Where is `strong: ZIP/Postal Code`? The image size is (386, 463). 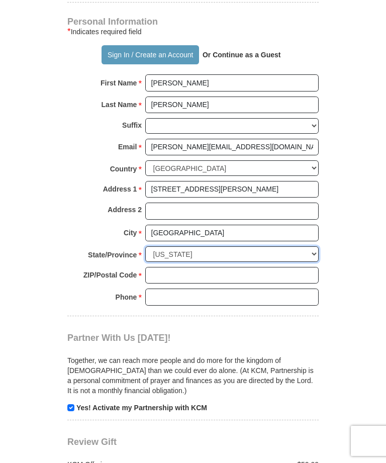 strong: ZIP/Postal Code is located at coordinates (110, 275).